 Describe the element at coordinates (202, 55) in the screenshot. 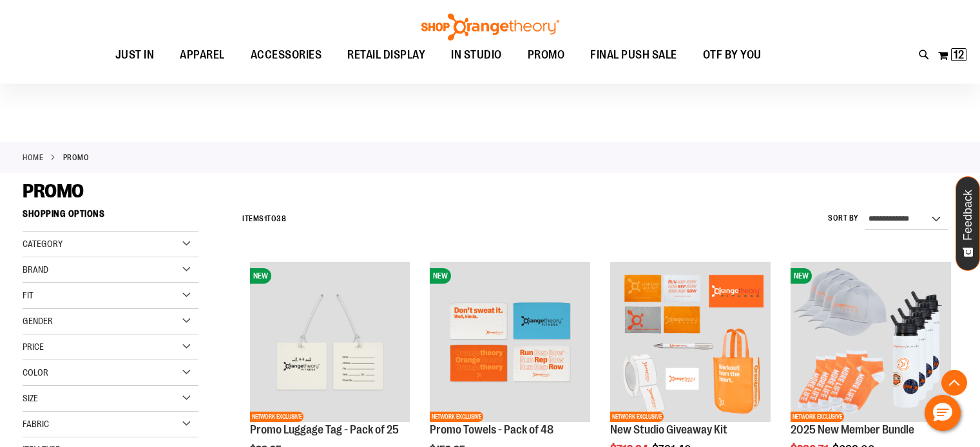

I see `a: APPAREL` at that location.